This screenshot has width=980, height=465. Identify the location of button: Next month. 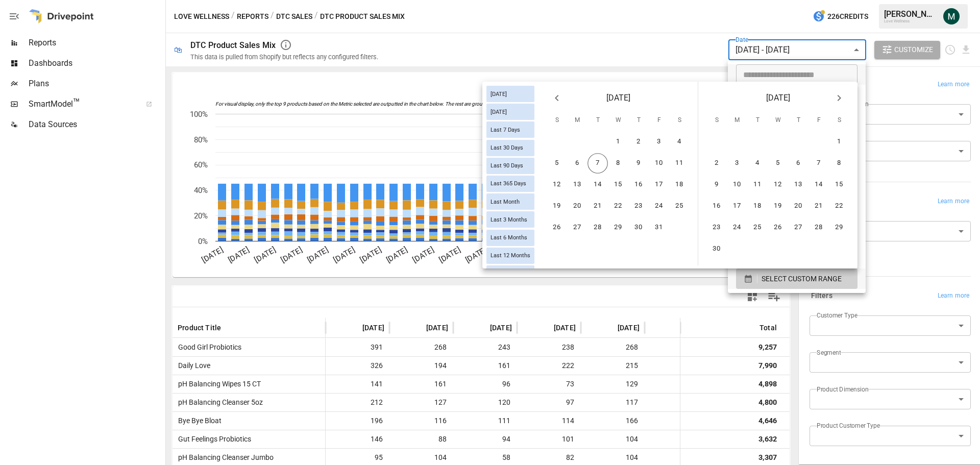
(839, 98).